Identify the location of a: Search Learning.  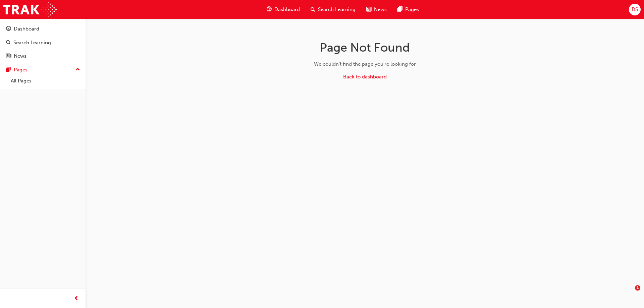
(43, 42).